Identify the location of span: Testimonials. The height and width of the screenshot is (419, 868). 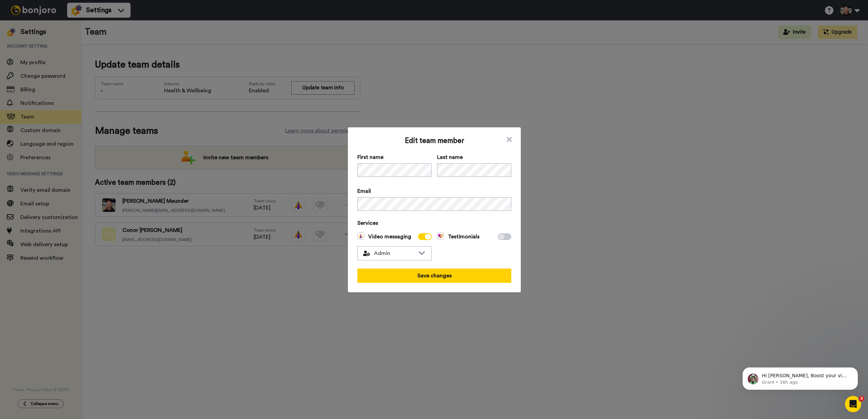
(458, 236).